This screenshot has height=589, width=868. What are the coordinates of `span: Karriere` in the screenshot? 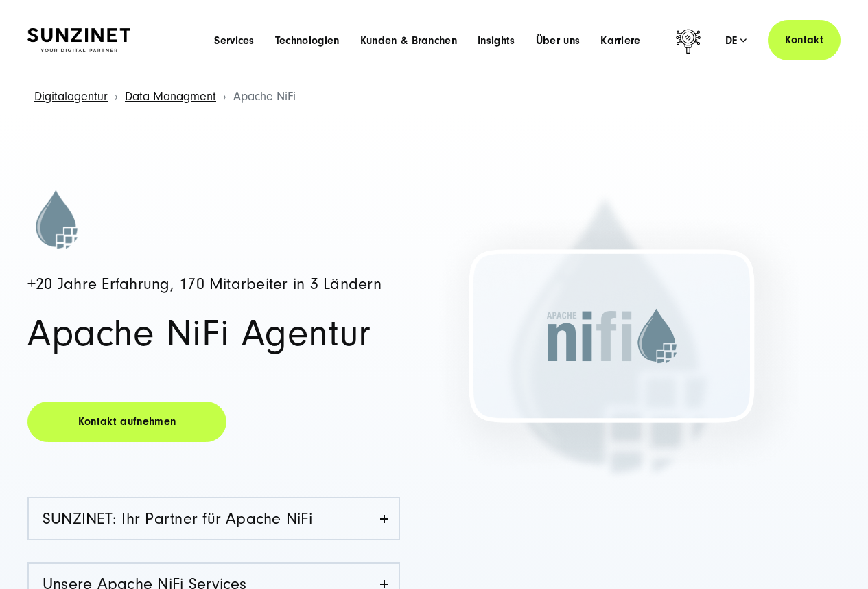 It's located at (621, 41).